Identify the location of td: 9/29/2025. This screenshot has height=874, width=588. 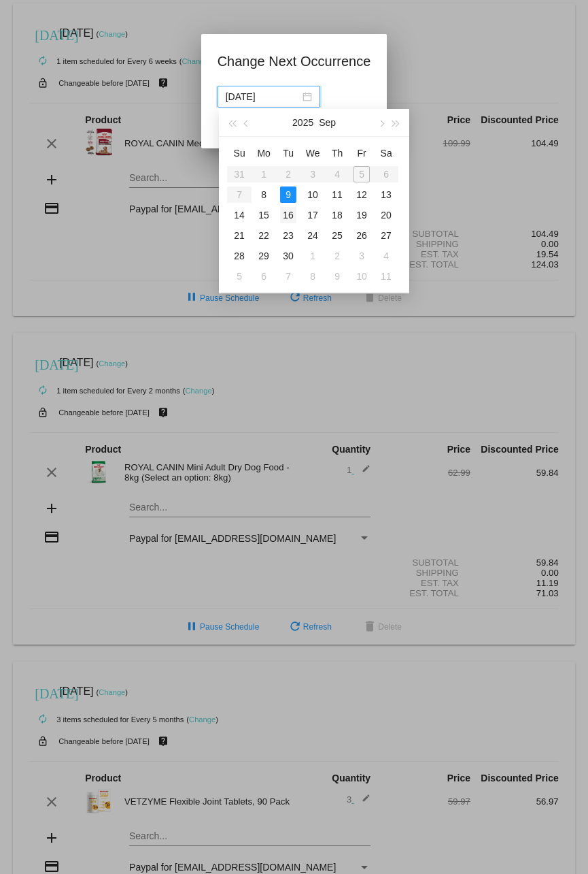
(264, 256).